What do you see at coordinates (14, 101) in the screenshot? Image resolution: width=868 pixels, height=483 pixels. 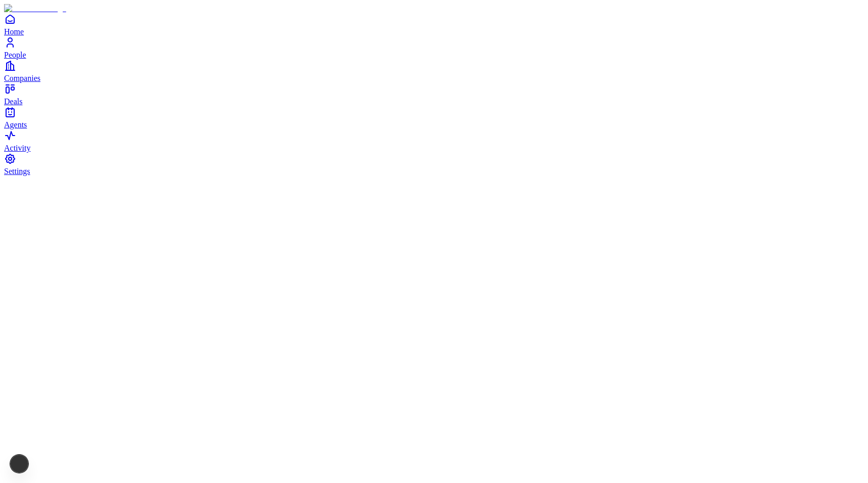 I see `span: Deals` at bounding box center [14, 101].